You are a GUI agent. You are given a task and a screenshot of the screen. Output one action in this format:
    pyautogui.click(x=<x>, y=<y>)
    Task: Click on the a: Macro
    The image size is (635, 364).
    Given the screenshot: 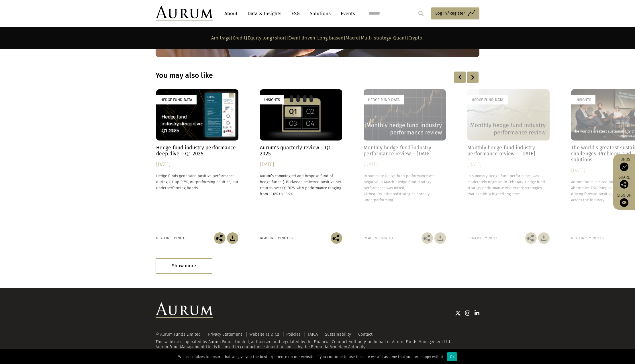 What is the action you would take?
    pyautogui.click(x=352, y=38)
    